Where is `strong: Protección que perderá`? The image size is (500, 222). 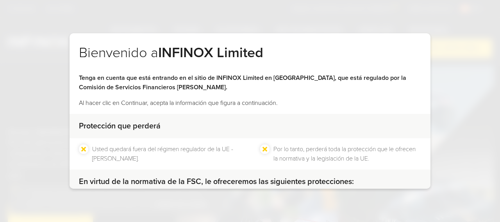 strong: Protección que perderá is located at coordinates (120, 126).